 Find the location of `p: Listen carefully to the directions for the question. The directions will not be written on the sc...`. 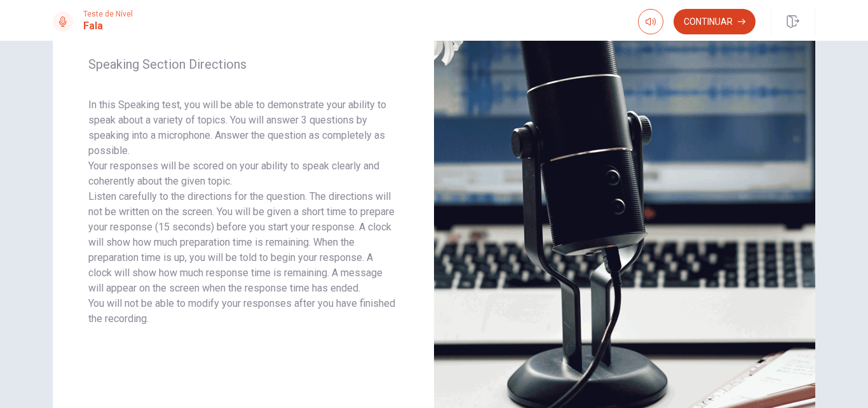

p: Listen carefully to the directions for the question. The directions will not be written on the sc... is located at coordinates (243, 242).